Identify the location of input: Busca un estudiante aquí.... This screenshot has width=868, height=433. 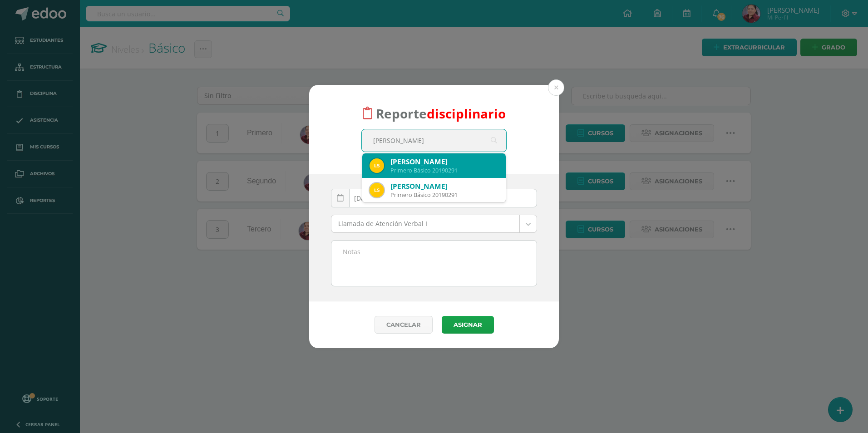
(434, 140).